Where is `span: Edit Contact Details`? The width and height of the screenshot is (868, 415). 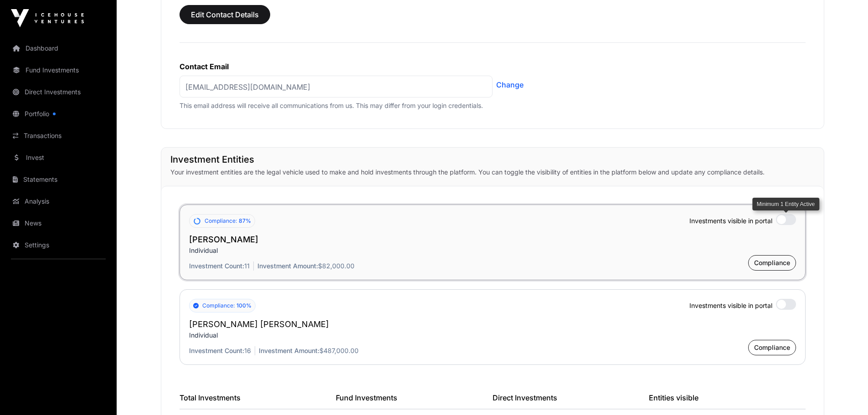
span: Edit Contact Details is located at coordinates (225, 15).